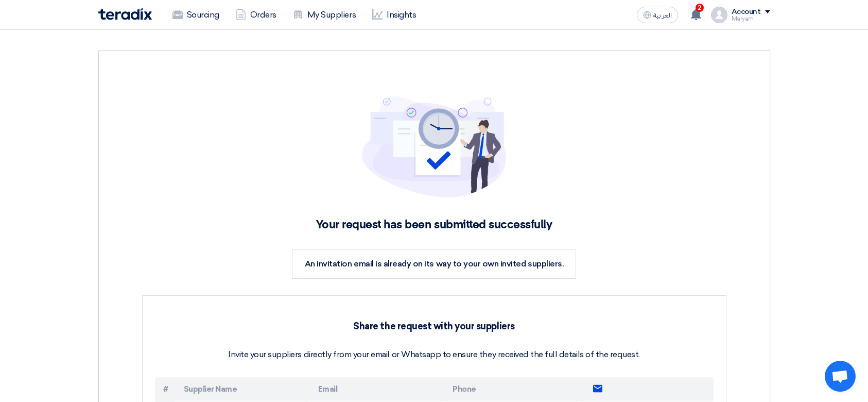  What do you see at coordinates (434, 326) in the screenshot?
I see `h3: Share the request with your suppliers` at bounding box center [434, 326].